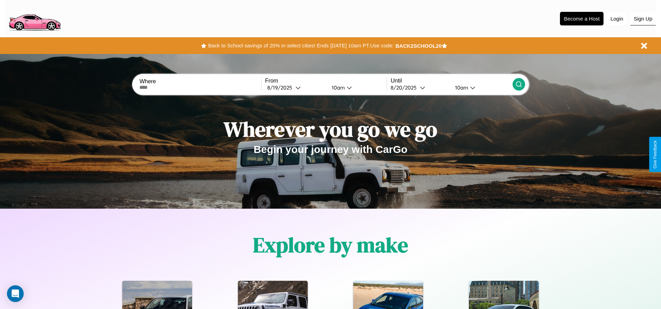 Image resolution: width=661 pixels, height=309 pixels. What do you see at coordinates (296, 88) in the screenshot?
I see `button: 8/19/2025` at bounding box center [296, 88].